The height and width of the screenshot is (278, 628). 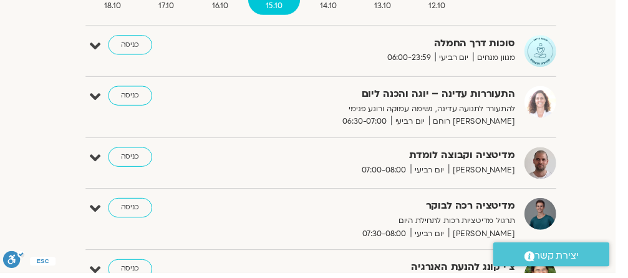 I want to click on span: 07:00-08:00, so click(x=392, y=173).